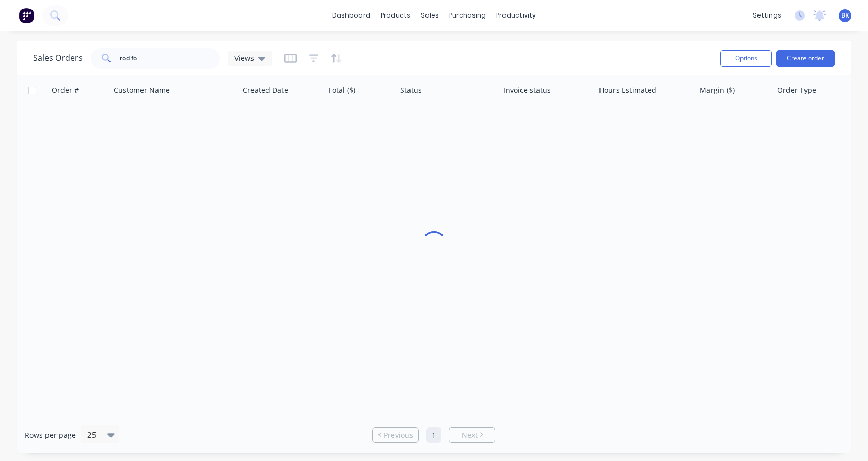  I want to click on div: Order Type, so click(796, 91).